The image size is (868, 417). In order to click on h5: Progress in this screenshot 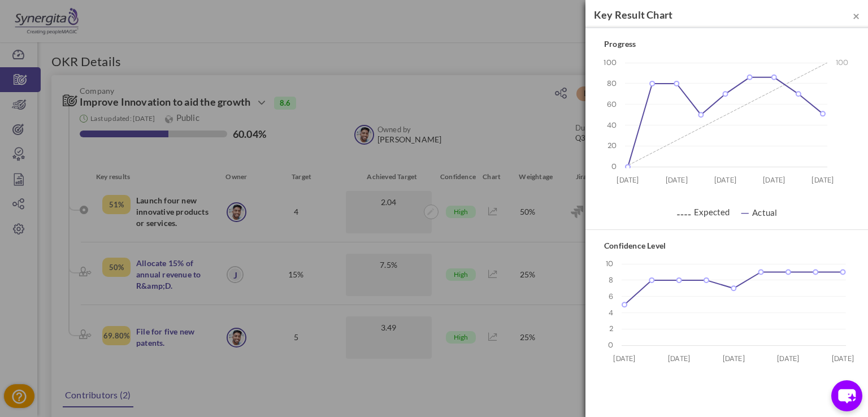, I will do `click(726, 44)`.